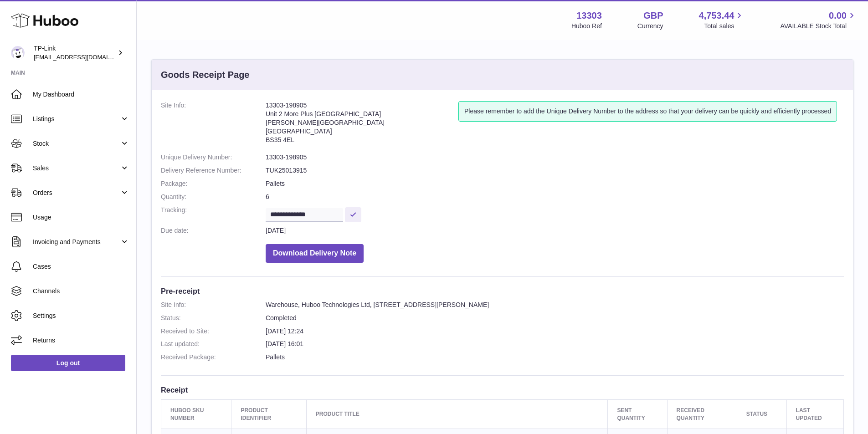 The image size is (868, 434). I want to click on dt: Due date:, so click(213, 230).